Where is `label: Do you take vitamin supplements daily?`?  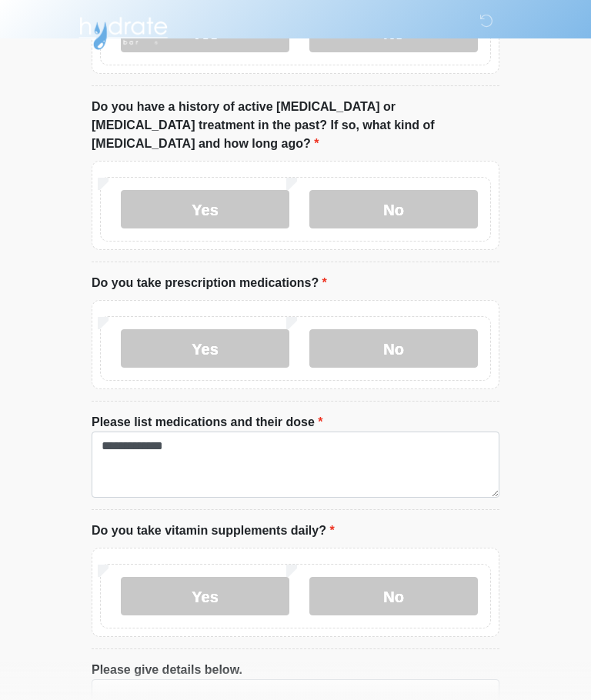
label: Do you take vitamin supplements daily? is located at coordinates (213, 531).